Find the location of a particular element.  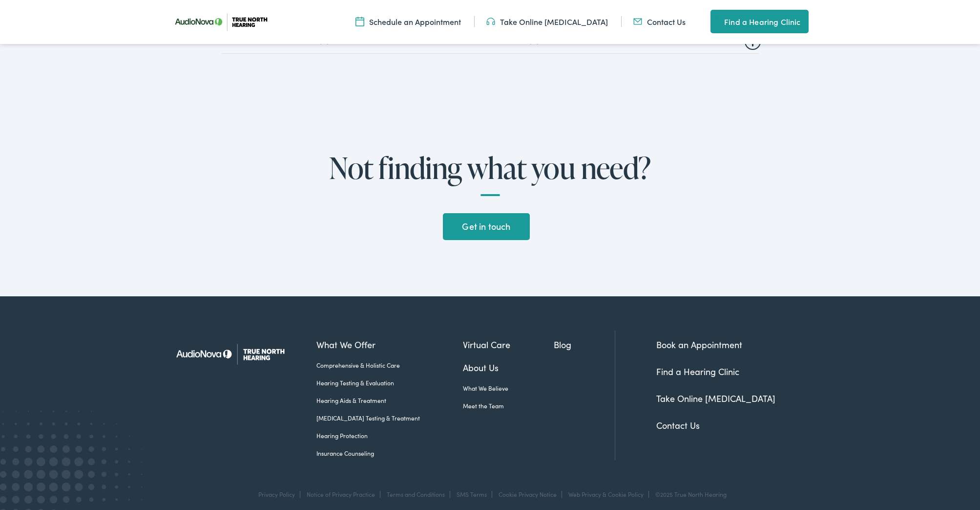

a: About Us is located at coordinates (508, 367).